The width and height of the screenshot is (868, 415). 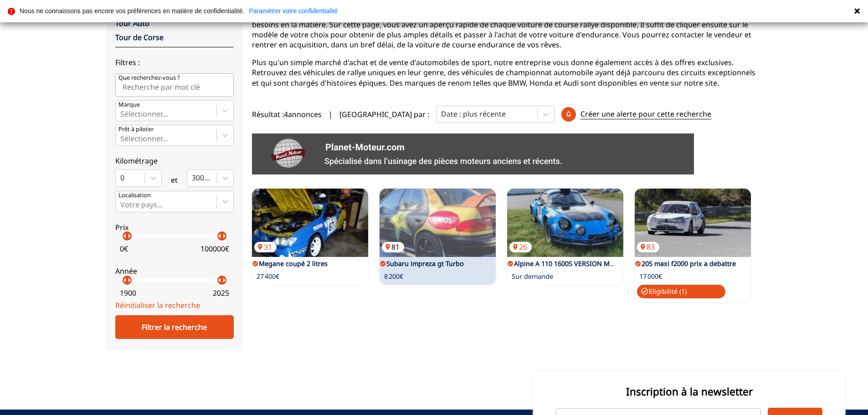 I want to click on p: Kilométrage, so click(x=174, y=160).